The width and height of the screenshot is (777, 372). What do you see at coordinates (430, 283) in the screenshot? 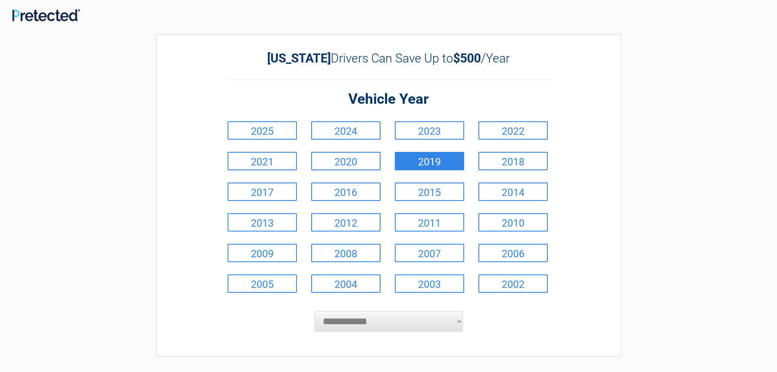
I see `a: 2003` at bounding box center [430, 283].